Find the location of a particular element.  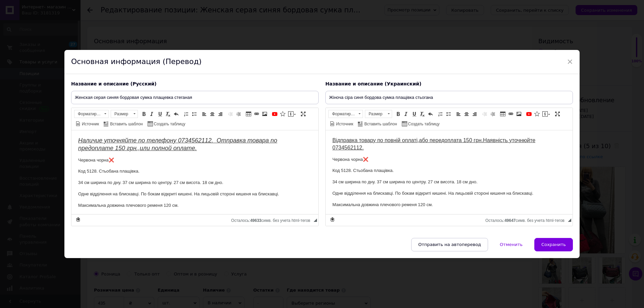

span: 49633 is located at coordinates (256, 221).